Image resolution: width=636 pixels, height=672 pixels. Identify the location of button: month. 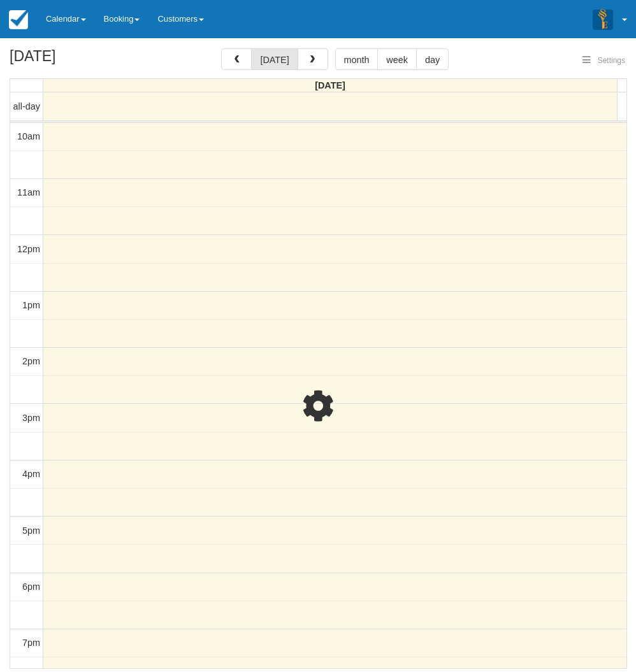
(357, 59).